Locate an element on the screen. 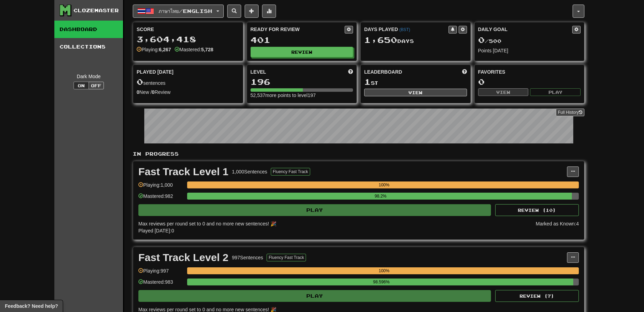 This screenshot has width=644, height=312. button: Search sentences is located at coordinates (234, 11).